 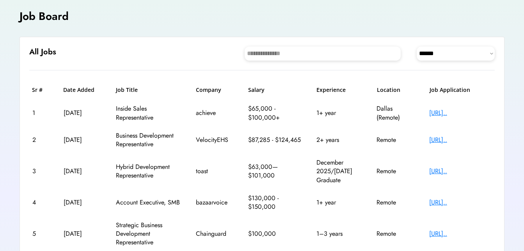 I want to click on div: Inside Sales Representative, so click(x=149, y=113).